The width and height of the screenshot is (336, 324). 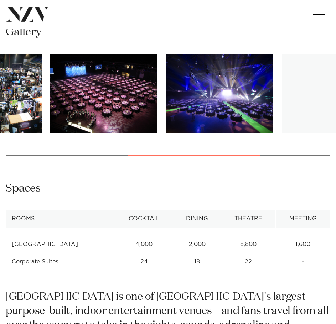 What do you see at coordinates (219, 93) in the screenshot?
I see `swiper-slide: 5 / 7` at bounding box center [219, 93].